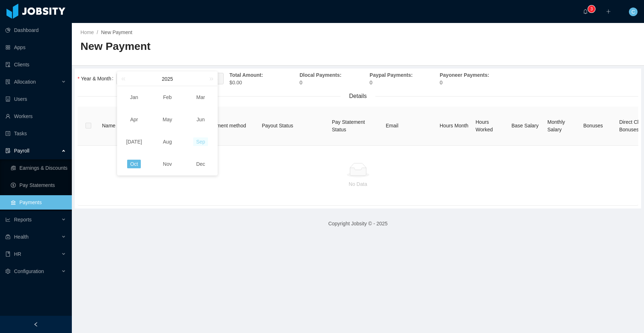 The width and height of the screenshot is (644, 333). What do you see at coordinates (358, 224) in the screenshot?
I see `footer: Copyright Jobsity © - 2025` at bounding box center [358, 224].